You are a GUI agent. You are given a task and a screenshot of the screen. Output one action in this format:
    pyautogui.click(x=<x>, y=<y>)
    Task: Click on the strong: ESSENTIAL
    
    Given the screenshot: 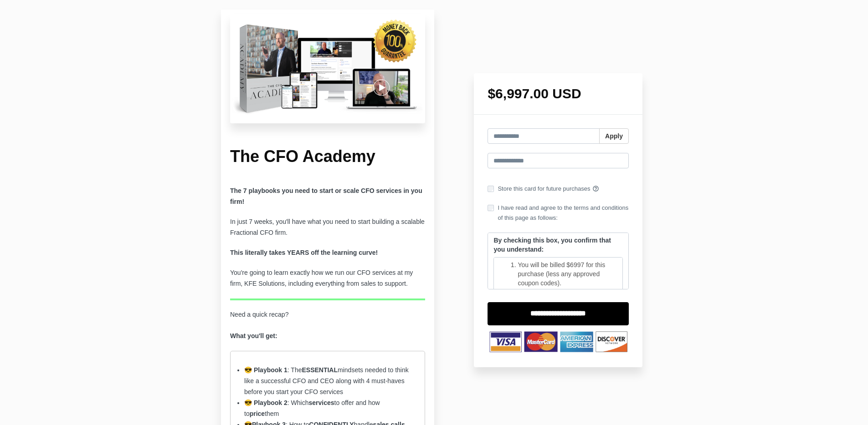 What is the action you would take?
    pyautogui.click(x=319, y=370)
    